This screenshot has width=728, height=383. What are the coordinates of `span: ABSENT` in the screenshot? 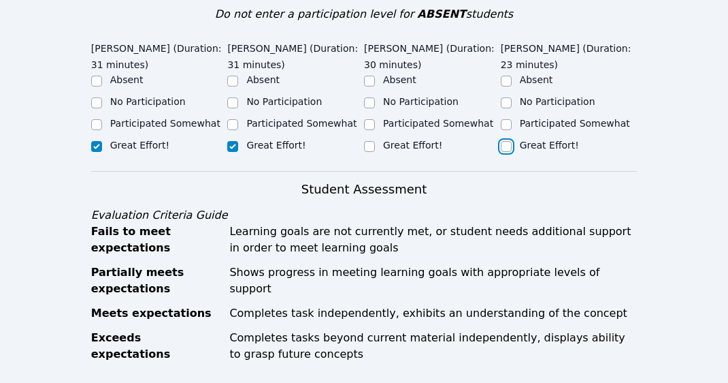 It's located at (441, 14).